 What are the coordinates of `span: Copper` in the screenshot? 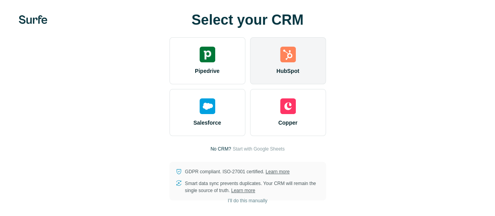 It's located at (288, 122).